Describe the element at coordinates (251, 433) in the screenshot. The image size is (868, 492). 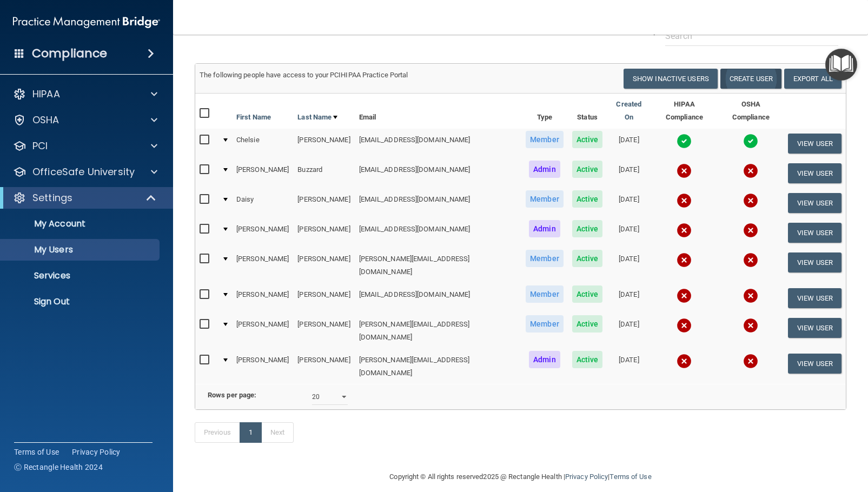
I see `a: 1` at that location.